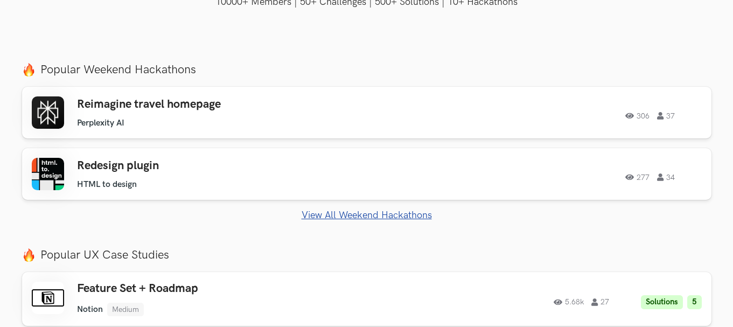 This screenshot has height=327, width=733. I want to click on a: Reimagine travel homepage Perplexity AI 306 37, so click(367, 113).